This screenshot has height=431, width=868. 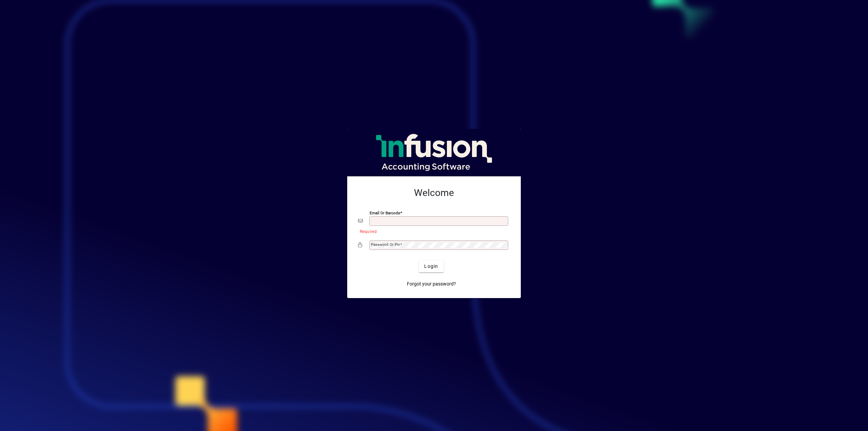 What do you see at coordinates (431, 267) in the screenshot?
I see `span: Login` at bounding box center [431, 267].